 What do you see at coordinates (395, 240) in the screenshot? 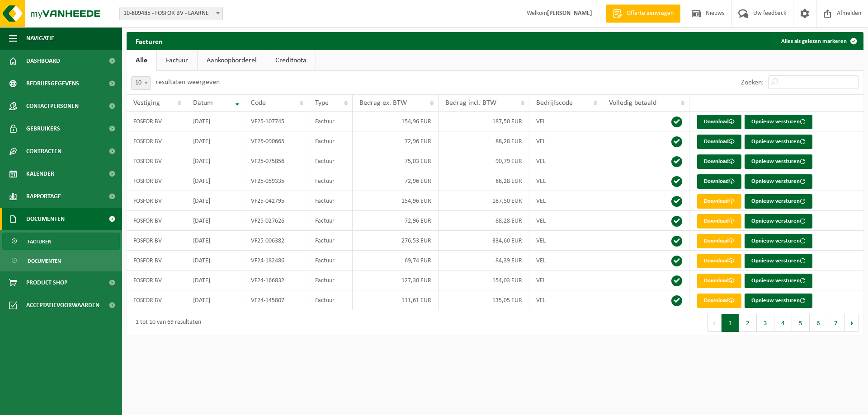
I see `td: 276,53 EUR` at bounding box center [395, 240].